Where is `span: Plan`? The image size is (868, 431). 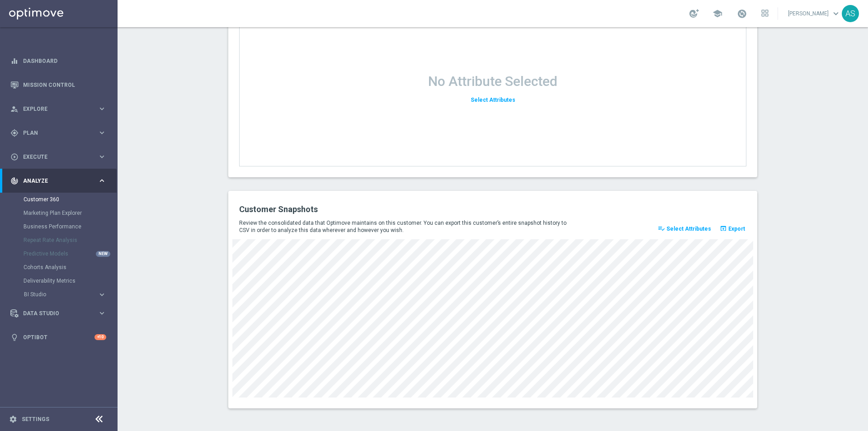
span: Plan is located at coordinates (60, 133).